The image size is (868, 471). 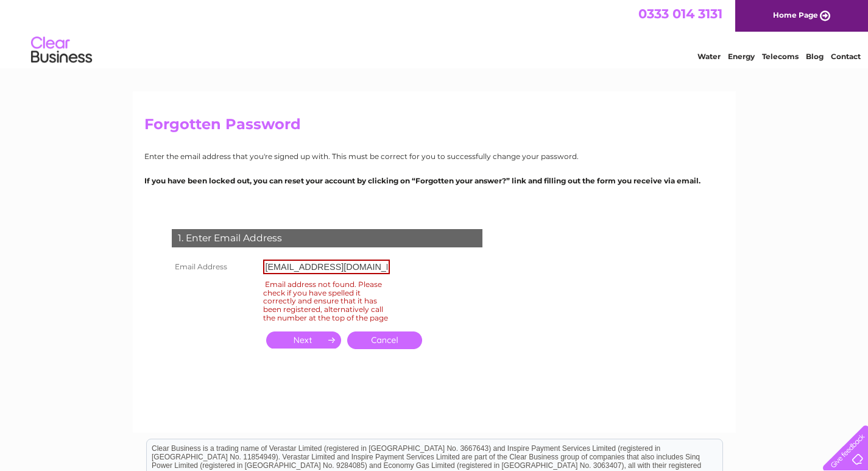 I want to click on h2: Forgotten Password, so click(x=434, y=128).